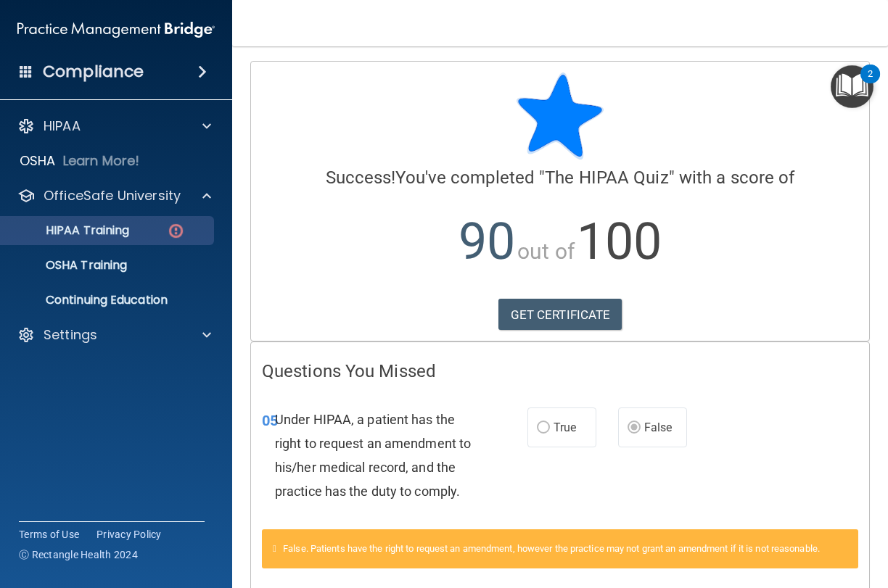 The image size is (888, 588). I want to click on span: 100, so click(619, 241).